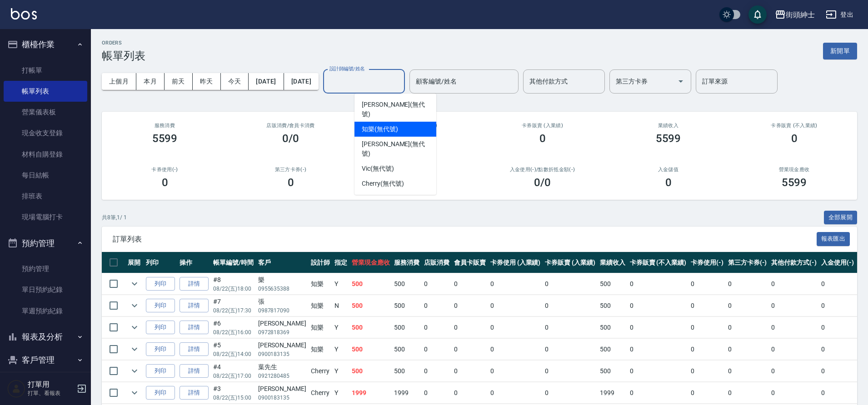 This screenshot has height=405, width=868. I want to click on h2: 入金儲值, so click(668, 169).